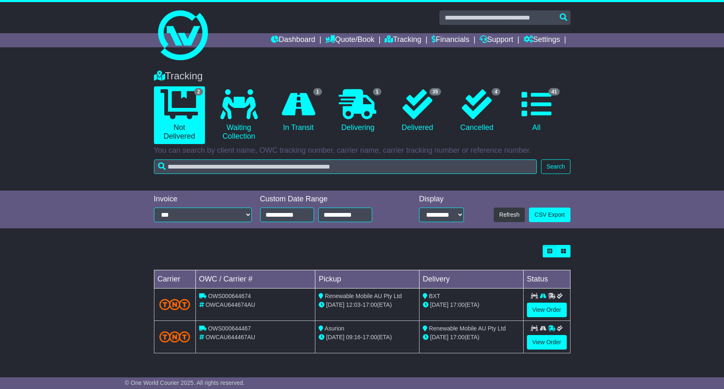 This screenshot has width=724, height=389. What do you see at coordinates (203, 199) in the screenshot?
I see `div: Invoice` at bounding box center [203, 199].